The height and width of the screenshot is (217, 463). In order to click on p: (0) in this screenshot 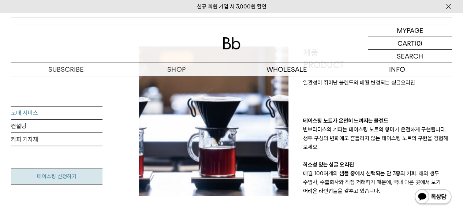, I will do `click(418, 43)`.